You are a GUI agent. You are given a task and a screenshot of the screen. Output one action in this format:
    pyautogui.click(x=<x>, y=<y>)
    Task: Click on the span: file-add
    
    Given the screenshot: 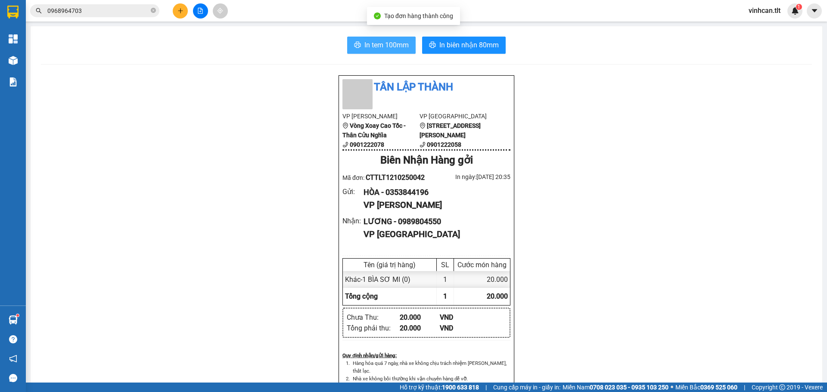 What is the action you would take?
    pyautogui.click(x=200, y=11)
    